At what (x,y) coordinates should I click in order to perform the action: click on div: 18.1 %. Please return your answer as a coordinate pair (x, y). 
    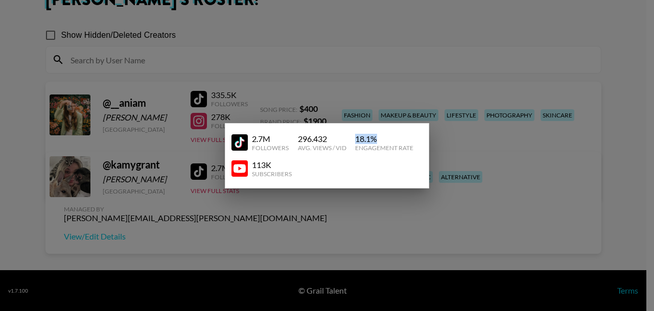
    Looking at the image, I should click on (384, 139).